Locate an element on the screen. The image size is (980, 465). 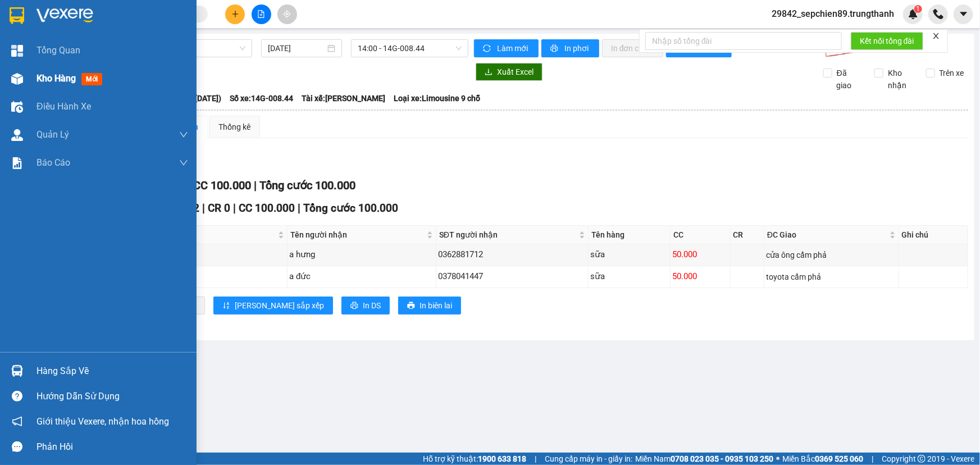
span: Đã giao is located at coordinates (849, 79).